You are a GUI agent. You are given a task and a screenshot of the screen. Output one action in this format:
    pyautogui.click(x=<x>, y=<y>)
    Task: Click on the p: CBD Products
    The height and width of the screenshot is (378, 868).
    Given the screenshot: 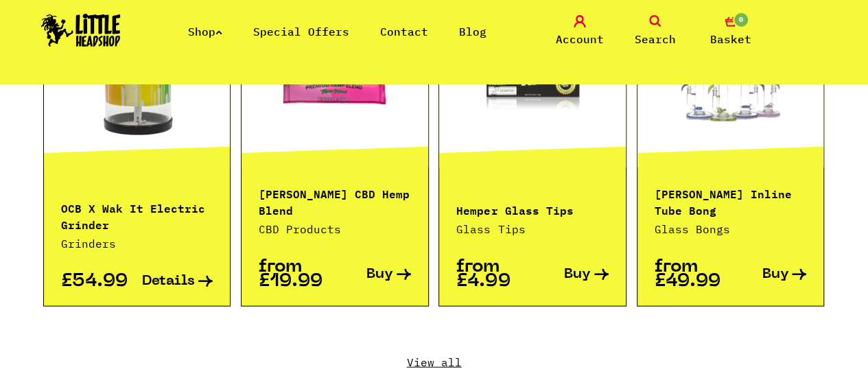 What is the action you would take?
    pyautogui.click(x=335, y=229)
    